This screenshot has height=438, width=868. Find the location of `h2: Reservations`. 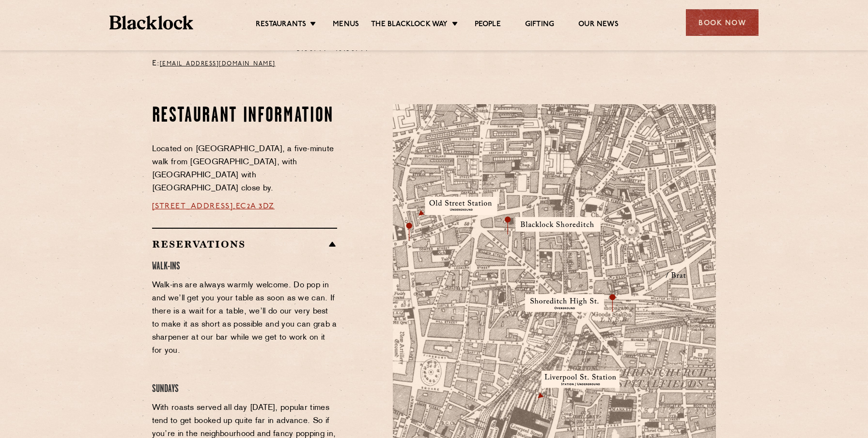

h2: Reservations is located at coordinates (245, 244).